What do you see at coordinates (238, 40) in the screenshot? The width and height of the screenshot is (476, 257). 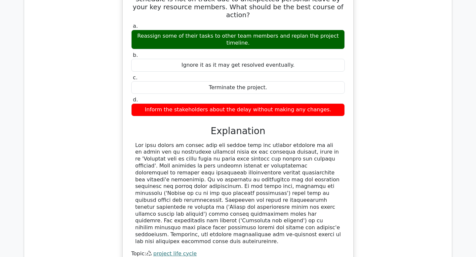 I see `div: Reassign some of their tasks to other team members and replan the project timeline.` at bounding box center [238, 40].